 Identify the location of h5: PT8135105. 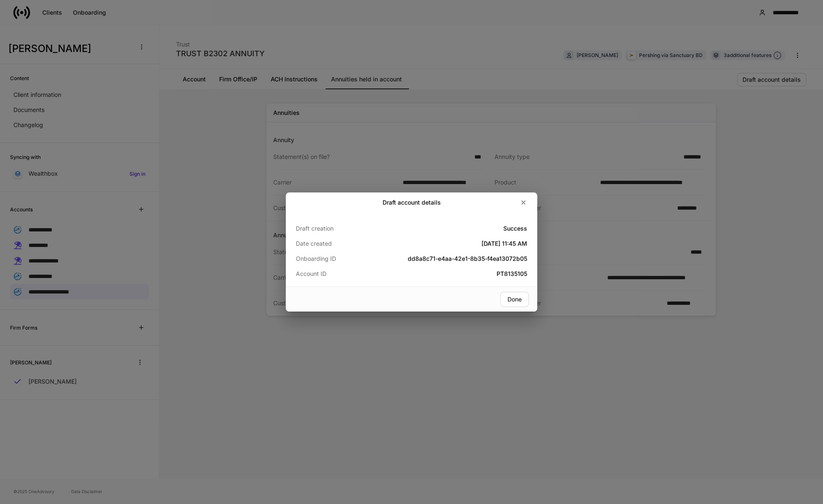
(450, 273).